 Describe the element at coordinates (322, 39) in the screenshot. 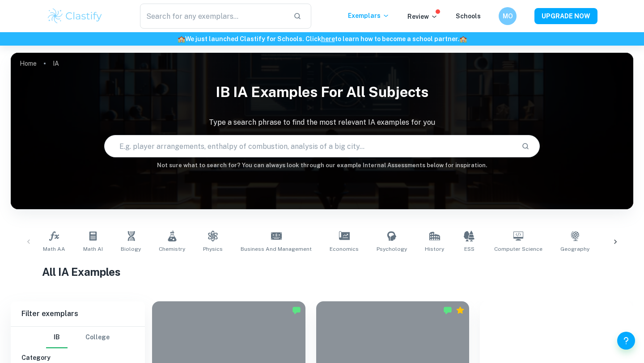

I see `h6: We just launched Clastify for Schools. Click to learn how to become a school partner.` at that location.